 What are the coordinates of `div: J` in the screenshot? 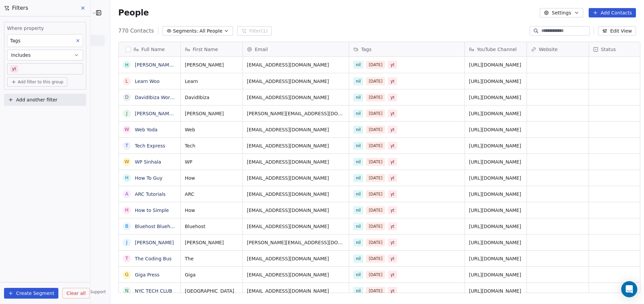 It's located at (127, 242).